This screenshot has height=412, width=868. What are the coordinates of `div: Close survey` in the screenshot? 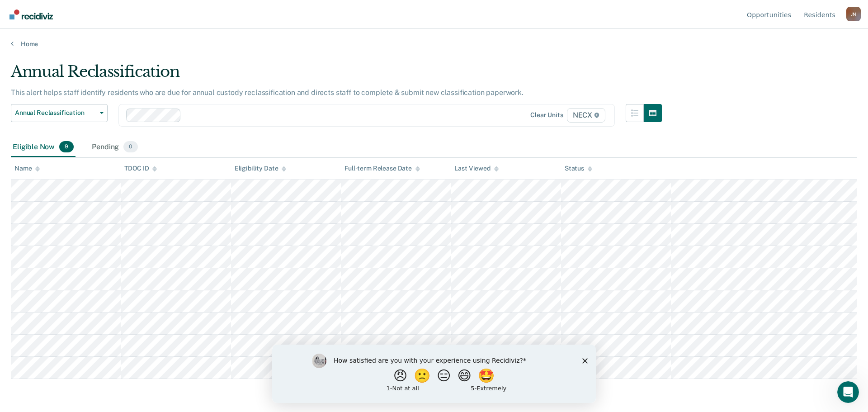 It's located at (313, 16).